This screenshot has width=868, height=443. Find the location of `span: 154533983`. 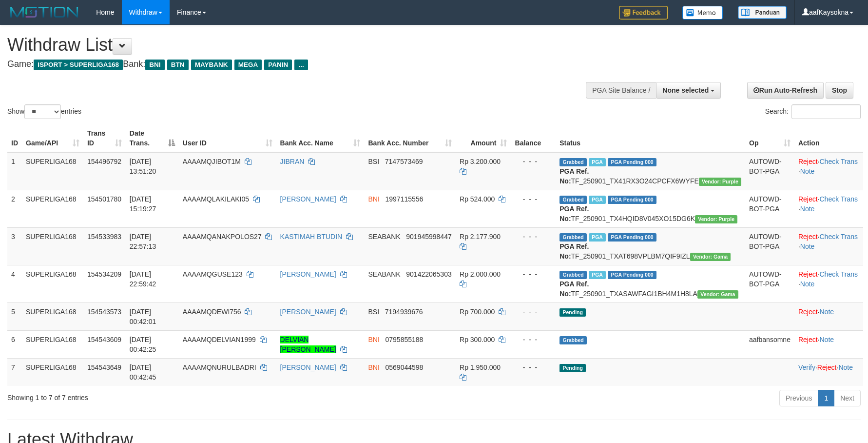

span: 154533983 is located at coordinates (105, 237).